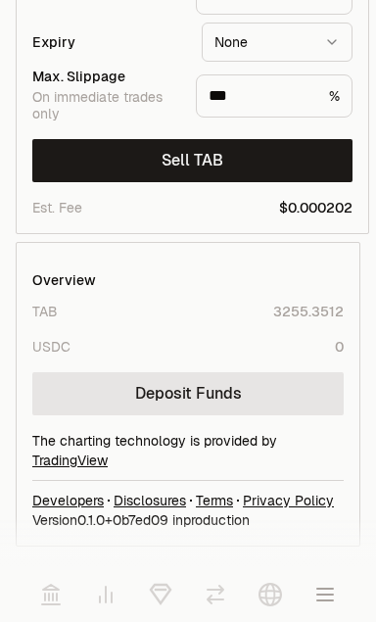 This screenshot has height=622, width=376. I want to click on div: 0, so click(339, 347).